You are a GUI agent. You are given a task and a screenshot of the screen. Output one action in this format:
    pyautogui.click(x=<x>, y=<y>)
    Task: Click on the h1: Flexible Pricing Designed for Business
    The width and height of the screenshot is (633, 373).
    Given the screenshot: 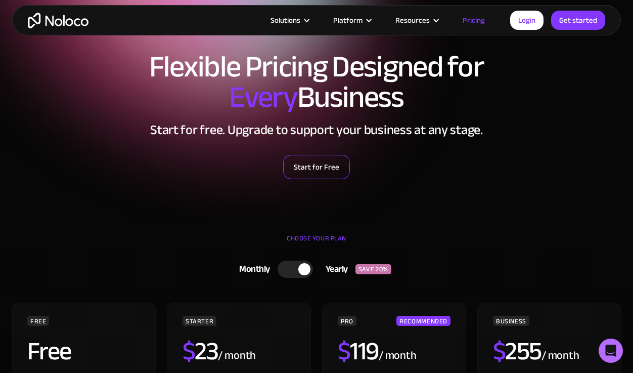 What is the action you would take?
    pyautogui.click(x=317, y=82)
    